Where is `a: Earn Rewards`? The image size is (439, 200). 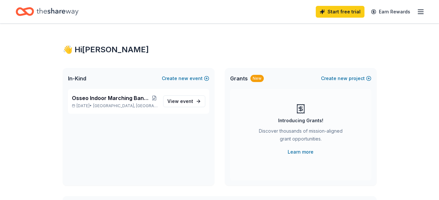
a: Earn Rewards is located at coordinates (391, 12).